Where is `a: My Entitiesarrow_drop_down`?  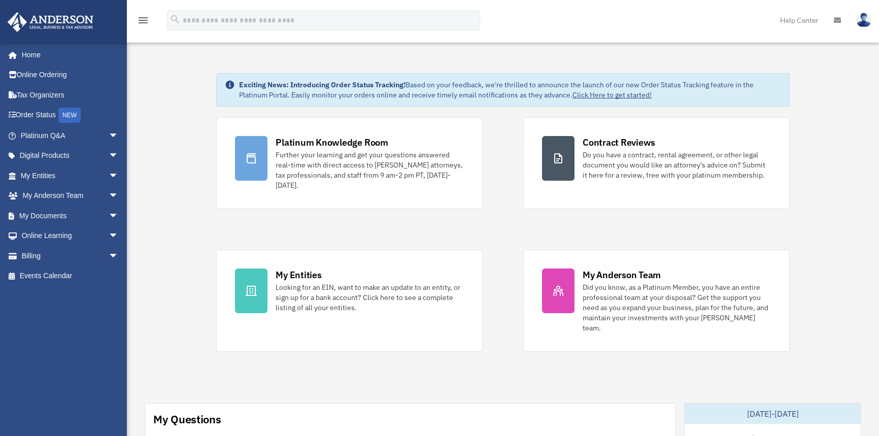 a: My Entitiesarrow_drop_down is located at coordinates (71, 176).